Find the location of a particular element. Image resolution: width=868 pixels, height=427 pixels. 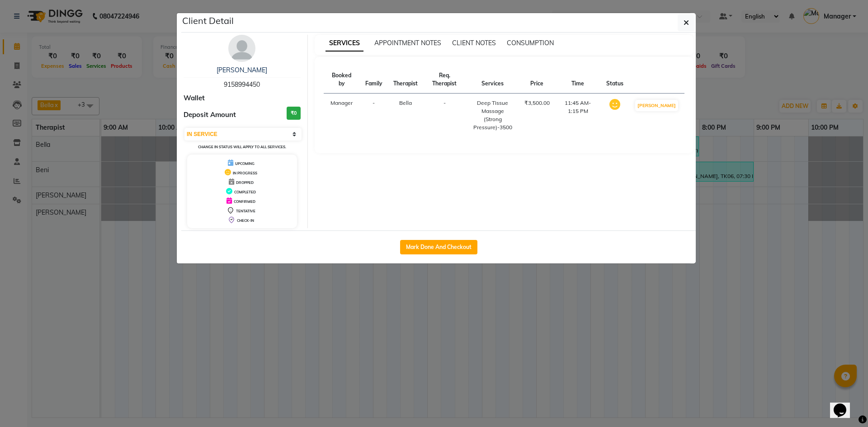

h3: ₹0 is located at coordinates (293, 113).